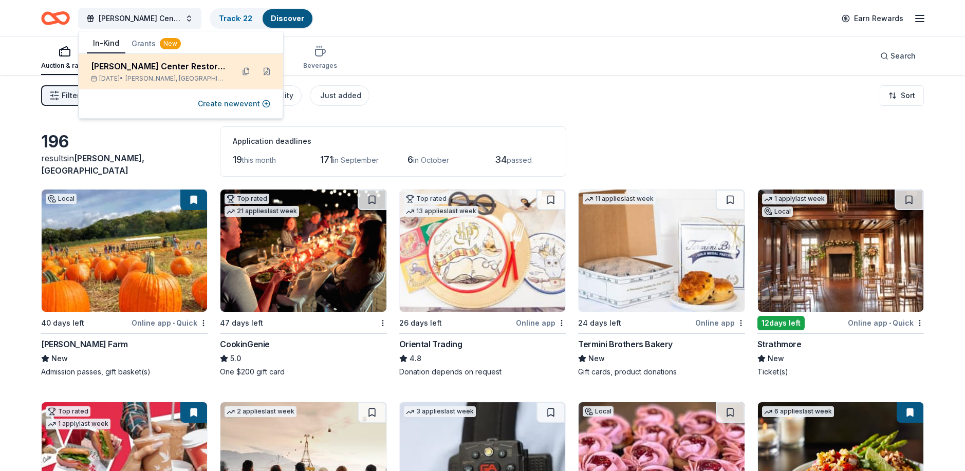 The image size is (965, 471). I want to click on button: Grants, so click(156, 44).